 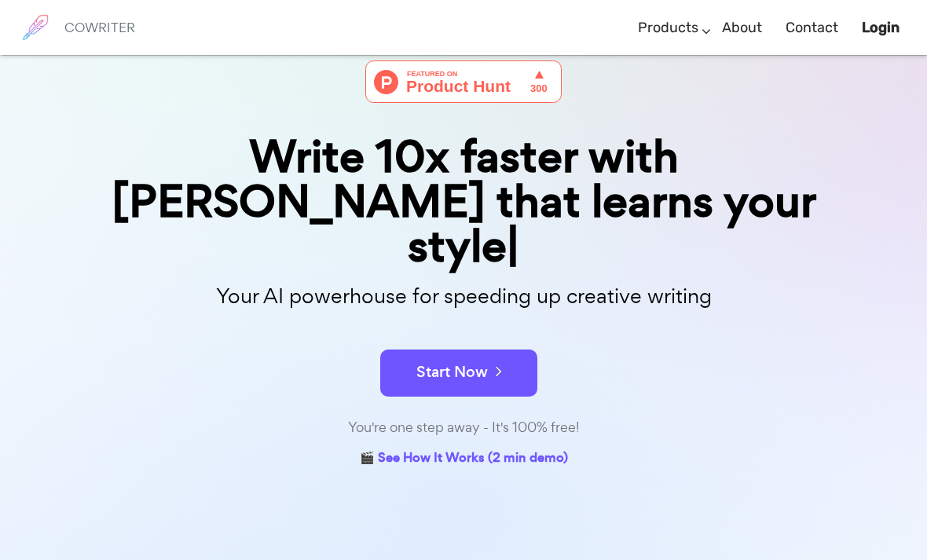 I want to click on p: Your AI powerhouse for speeding up creative writing, so click(x=464, y=296).